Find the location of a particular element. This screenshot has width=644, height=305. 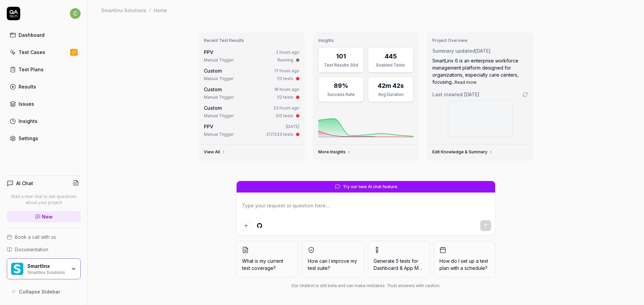

a: Dashboard is located at coordinates (44, 35).